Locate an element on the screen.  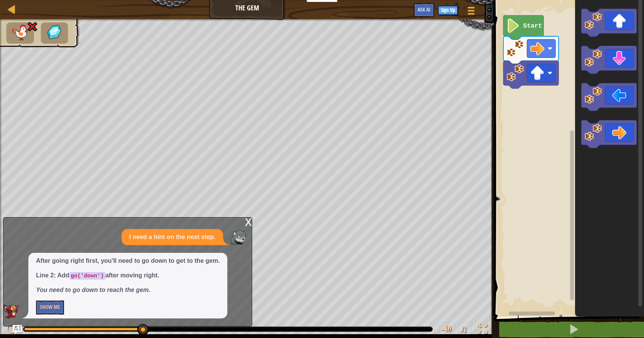
div: x is located at coordinates (249, 221).